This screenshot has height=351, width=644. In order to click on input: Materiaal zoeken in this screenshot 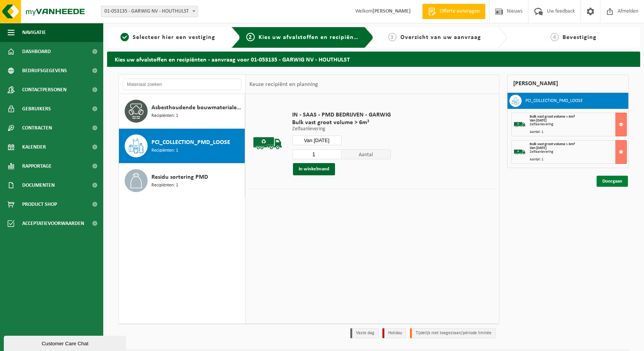, I will do `click(182, 84)`.